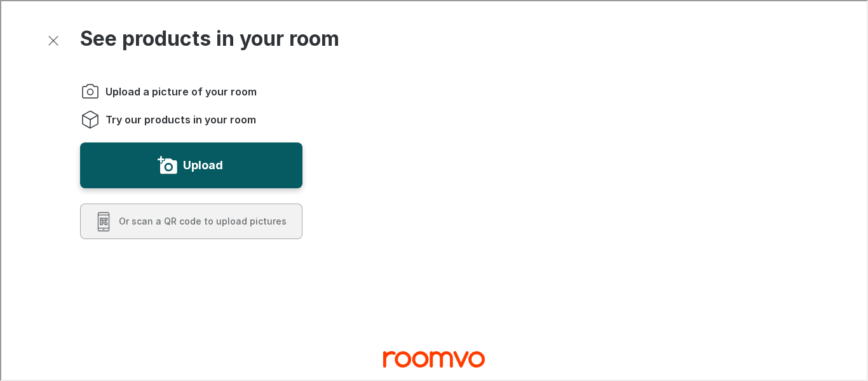 The height and width of the screenshot is (381, 868). Describe the element at coordinates (180, 90) in the screenshot. I see `span: Upload a picture of your room` at that location.